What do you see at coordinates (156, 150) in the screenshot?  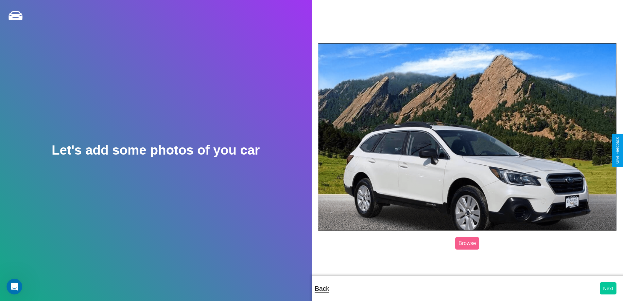 I see `h2: Let's add some photos of you car` at bounding box center [156, 150].